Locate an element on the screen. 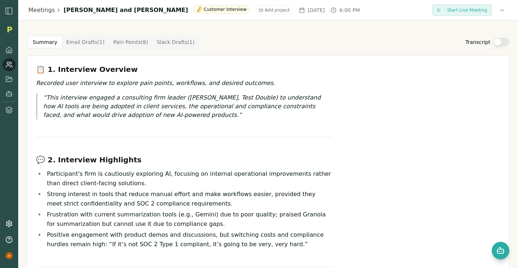  li: Participant's firm is cautiously exploring AI, focusing on internal operational improvements rath... is located at coordinates (188, 179).